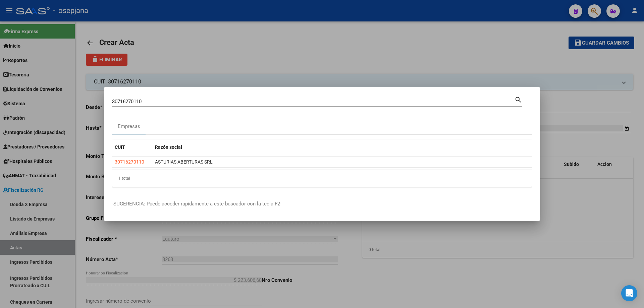 This screenshot has width=644, height=308. Describe the element at coordinates (168, 147) in the screenshot. I see `span: Razón social` at that location.